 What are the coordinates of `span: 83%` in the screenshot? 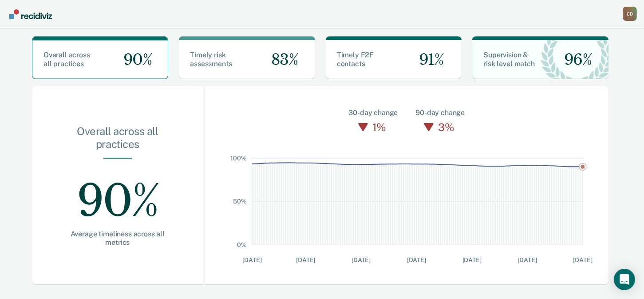 It's located at (281, 60).